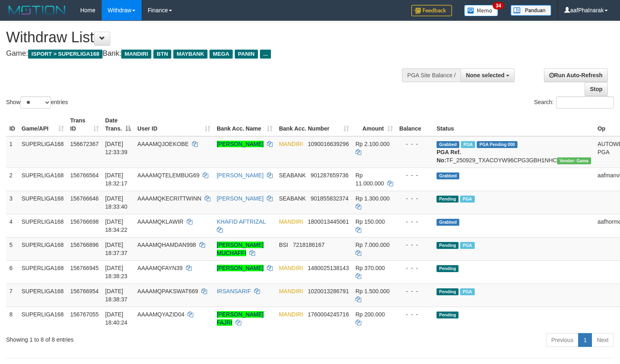 This screenshot has height=364, width=620. I want to click on select: Showentries, so click(36, 102).